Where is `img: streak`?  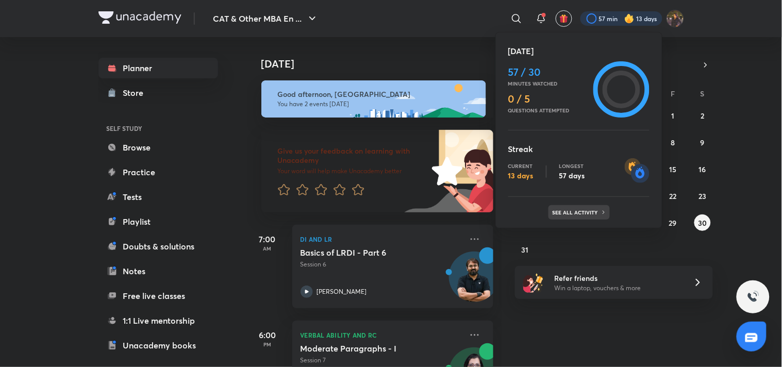 img: streak is located at coordinates (637, 171).